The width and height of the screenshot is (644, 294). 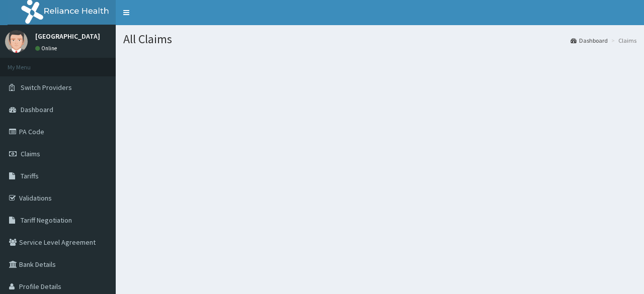 What do you see at coordinates (590, 40) in the screenshot?
I see `a: Dashboard` at bounding box center [590, 40].